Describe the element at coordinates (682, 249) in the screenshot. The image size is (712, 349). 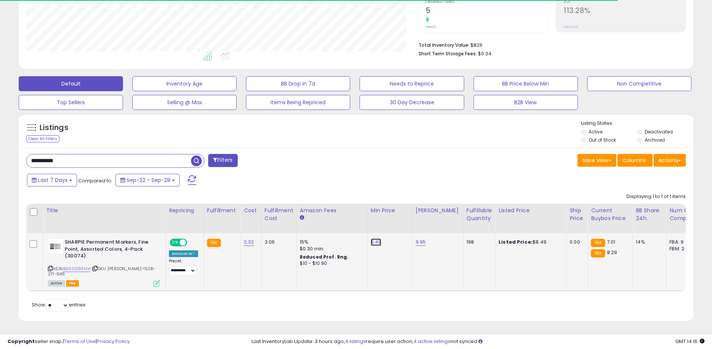
I see `div: FBM: 2` at that location.